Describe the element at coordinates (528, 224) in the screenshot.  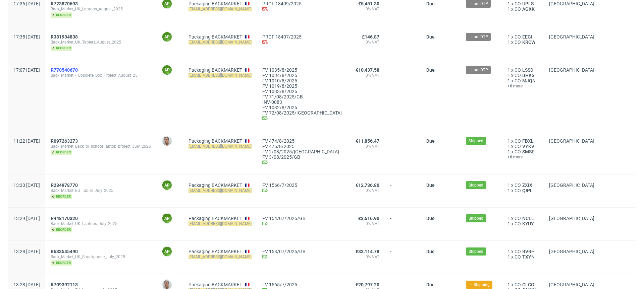
I see `a: KYUY` at that location.